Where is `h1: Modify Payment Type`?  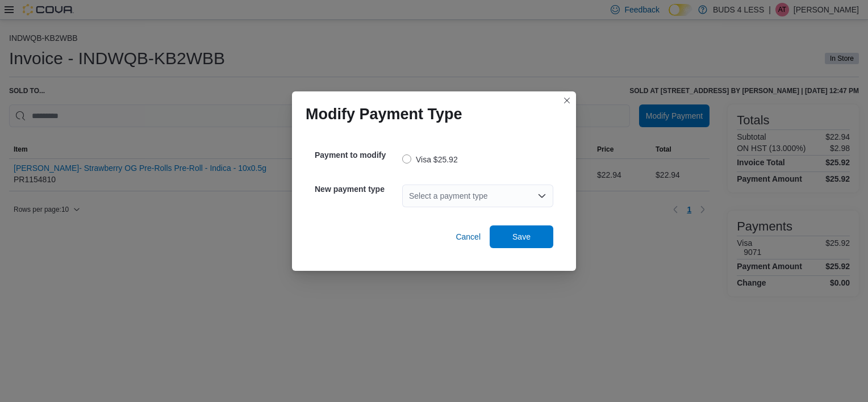 h1: Modify Payment Type is located at coordinates (384, 114).